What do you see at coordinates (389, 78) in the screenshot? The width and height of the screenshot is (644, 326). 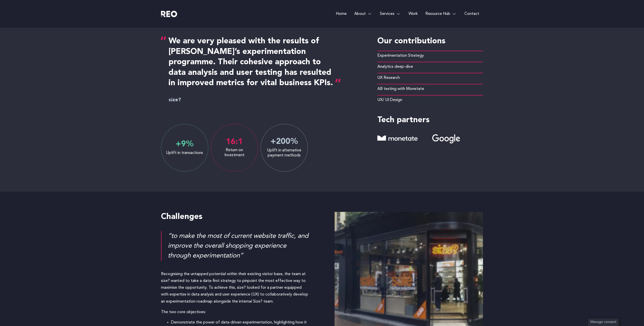 I see `span: UX Research` at bounding box center [389, 78].